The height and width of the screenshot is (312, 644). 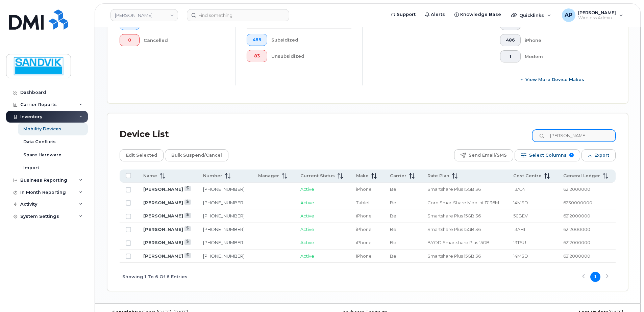 I want to click on span: Send Email/SMS, so click(x=488, y=156).